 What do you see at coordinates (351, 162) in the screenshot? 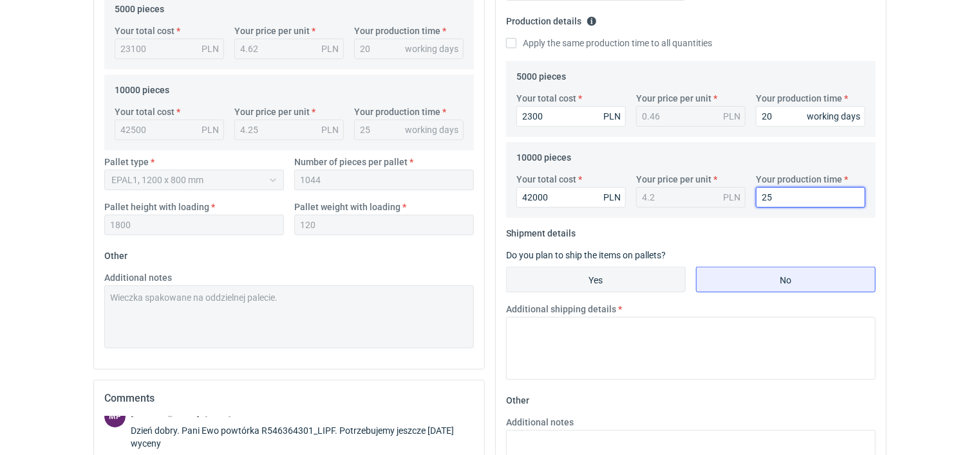
I see `label: Number of pieces per pallet` at bounding box center [351, 162].